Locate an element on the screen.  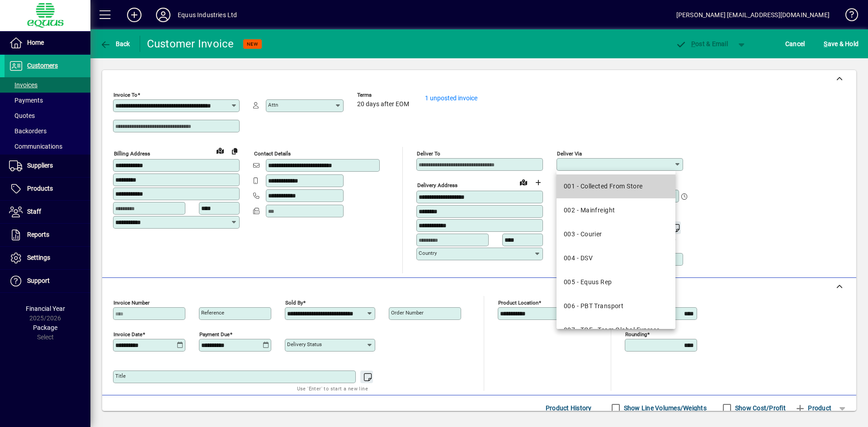
span: Customers is located at coordinates (43, 66).